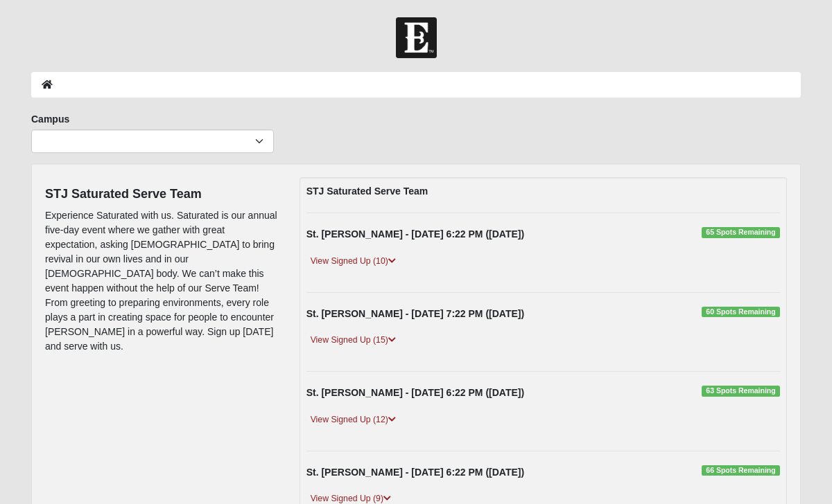  I want to click on span: 60 Spots Remaining, so click(741, 313).